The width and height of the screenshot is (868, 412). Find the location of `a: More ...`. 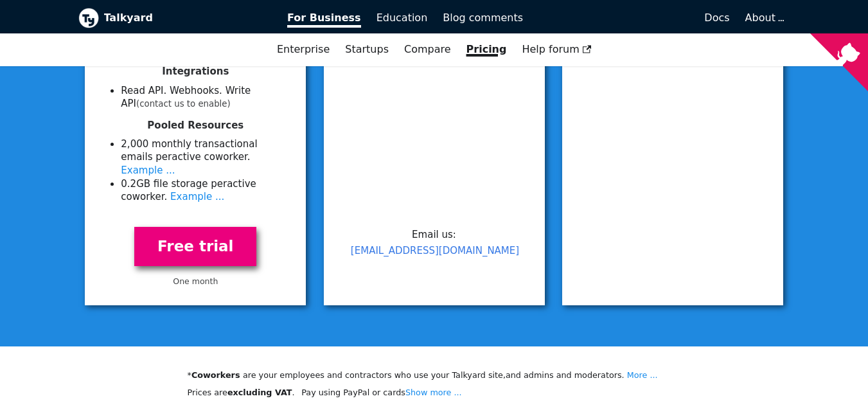

a: More ... is located at coordinates (643, 375).